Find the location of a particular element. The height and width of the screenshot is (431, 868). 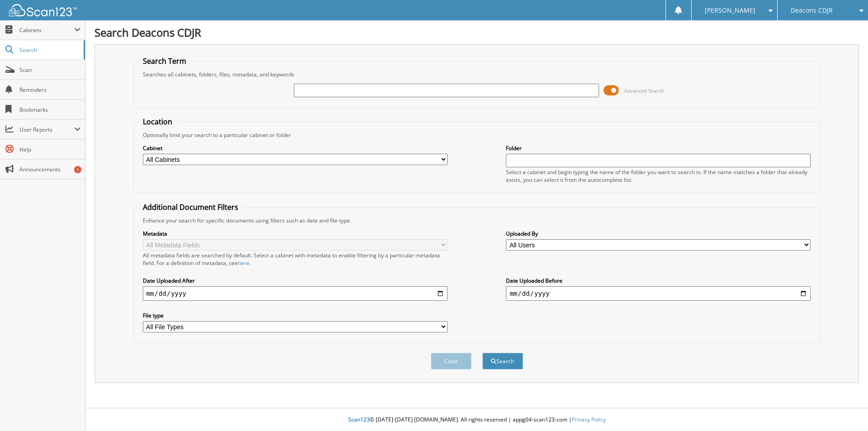

button: Clear is located at coordinates (451, 361).